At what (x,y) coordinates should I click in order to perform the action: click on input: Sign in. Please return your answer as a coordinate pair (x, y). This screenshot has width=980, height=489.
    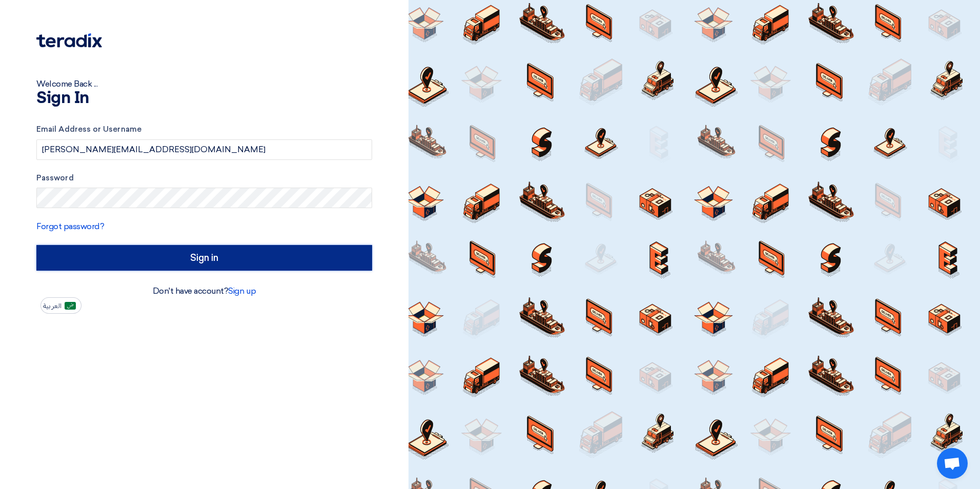
    Looking at the image, I should click on (204, 258).